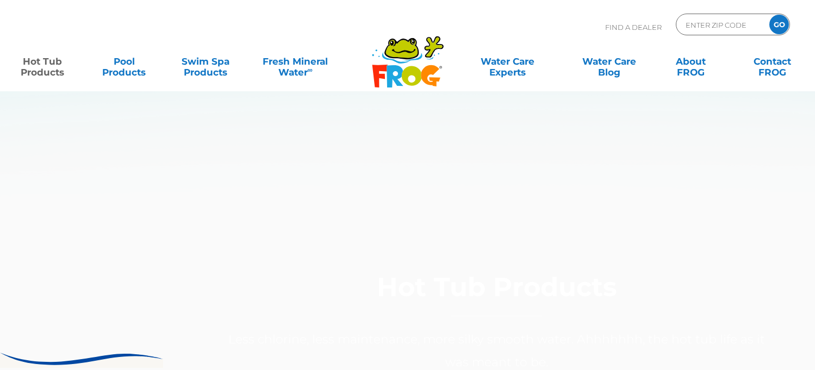 This screenshot has width=815, height=370. I want to click on a: ContactFROG, so click(772, 61).